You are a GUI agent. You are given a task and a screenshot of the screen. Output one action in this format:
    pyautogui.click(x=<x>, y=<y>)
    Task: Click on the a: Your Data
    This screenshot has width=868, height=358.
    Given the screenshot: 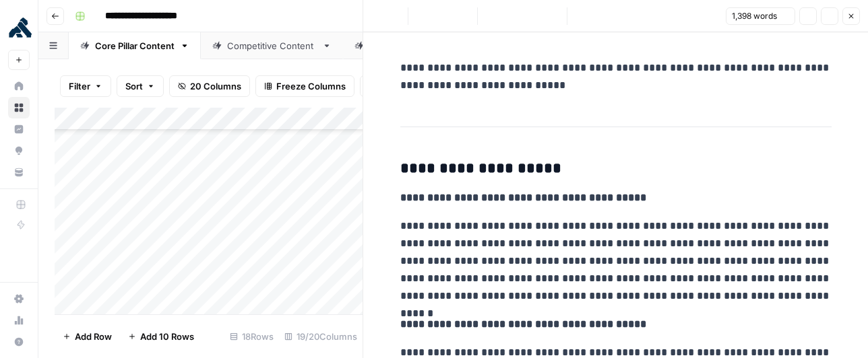 What is the action you would take?
    pyautogui.click(x=19, y=172)
    